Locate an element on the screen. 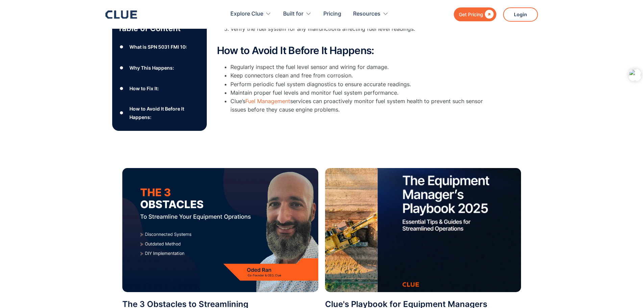 The image size is (643, 308). a: ●How to Avoid It Before It Happens: is located at coordinates (159, 113).